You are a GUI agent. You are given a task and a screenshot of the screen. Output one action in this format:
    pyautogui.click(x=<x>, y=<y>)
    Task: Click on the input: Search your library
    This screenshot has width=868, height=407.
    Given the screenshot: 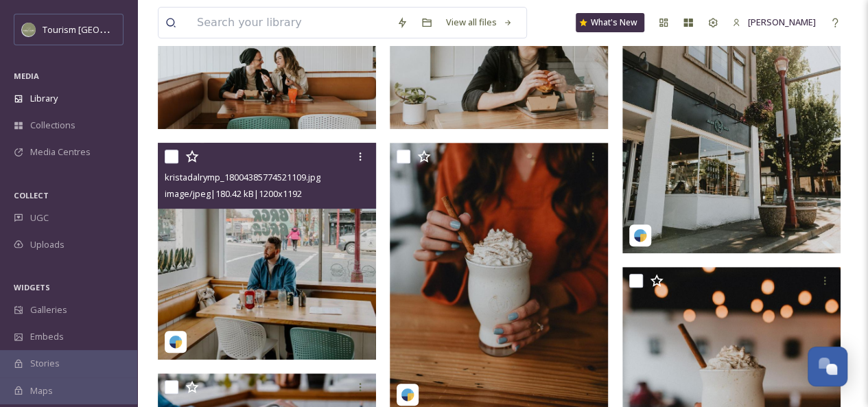 What is the action you would take?
    pyautogui.click(x=290, y=22)
    